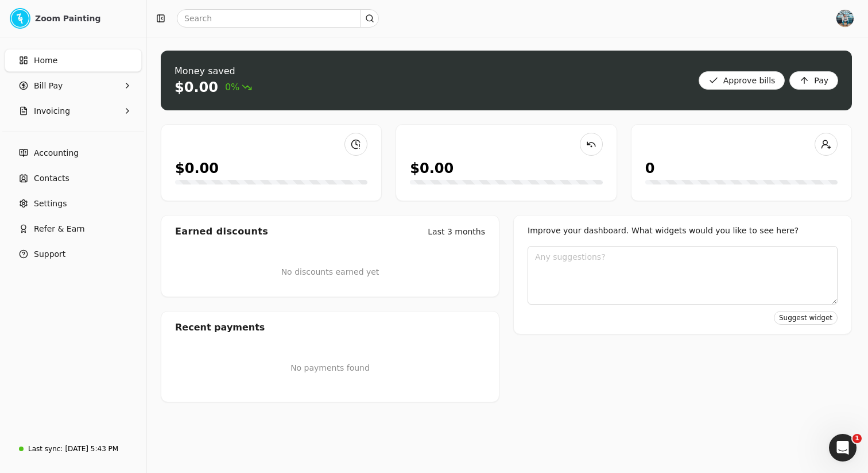  I want to click on div: Money saved, so click(213, 72).